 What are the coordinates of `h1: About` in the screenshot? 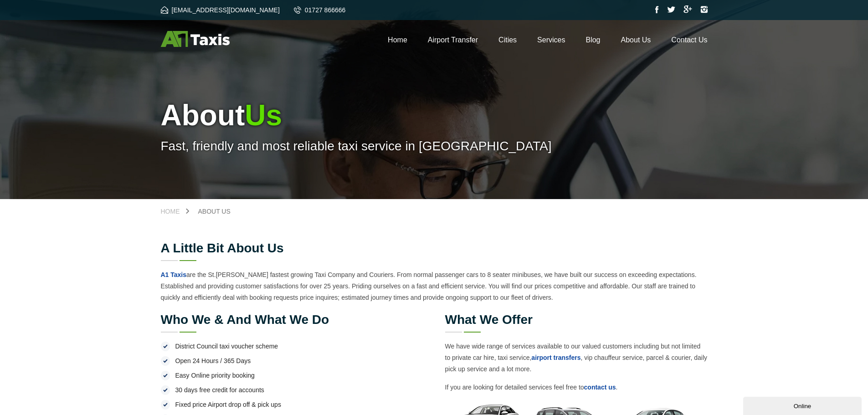 It's located at (434, 115).